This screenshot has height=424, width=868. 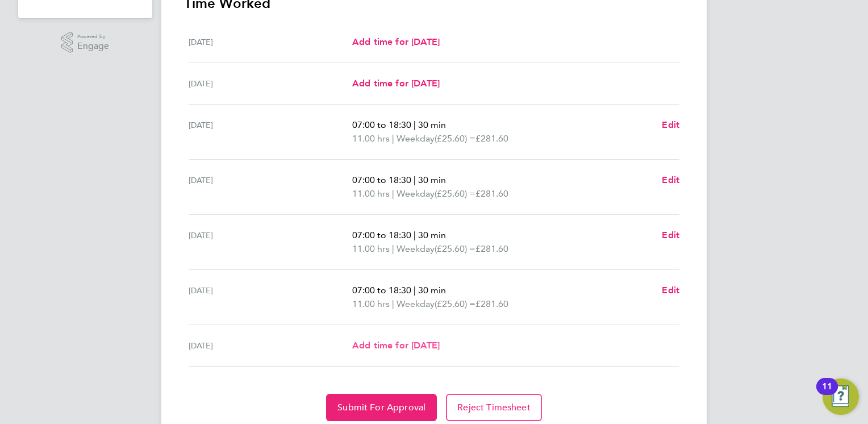 I want to click on div: 11, so click(x=827, y=394).